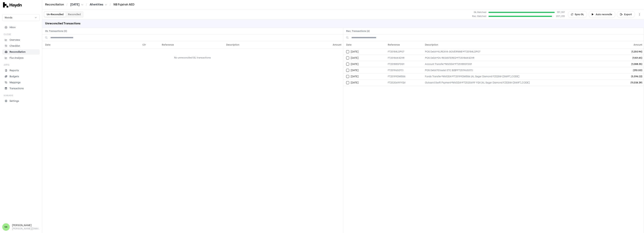 Image resolution: width=644 pixels, height=233 pixels. What do you see at coordinates (560, 16) in the screenshot?
I see `span: 207 / 213` at bounding box center [560, 16].